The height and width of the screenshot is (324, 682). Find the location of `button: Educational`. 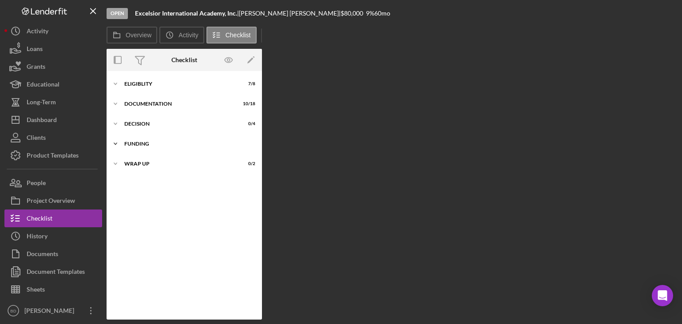

button: Educational is located at coordinates (53, 84).